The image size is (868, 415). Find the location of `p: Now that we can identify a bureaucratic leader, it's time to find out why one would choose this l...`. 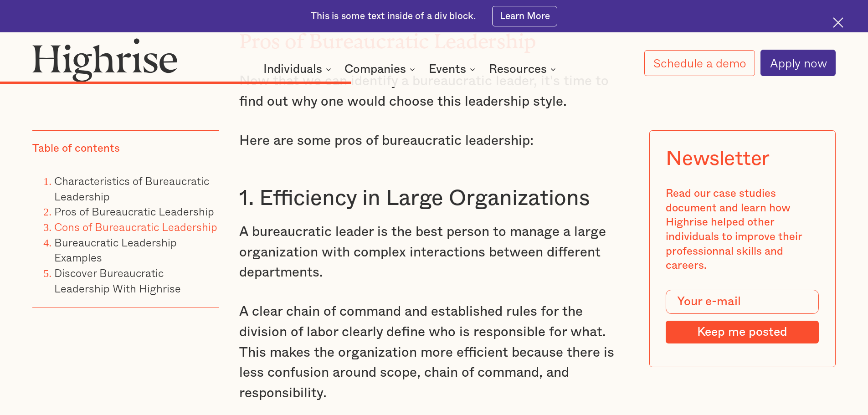

p: Now that we can identify a bureaucratic leader, it's time to find out why one would choose this l... is located at coordinates (434, 91).